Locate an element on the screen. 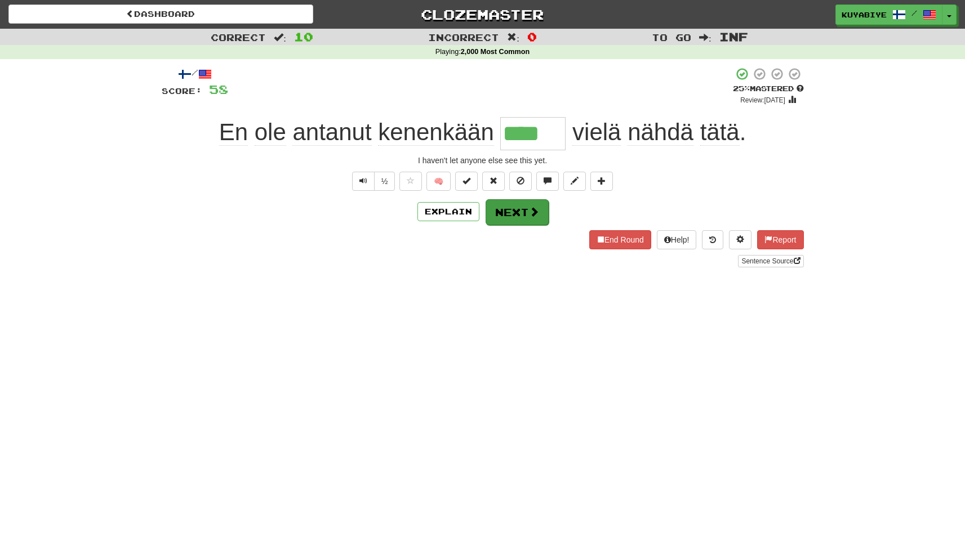 The width and height of the screenshot is (965, 560). span: kuyabiye is located at coordinates (864, 14).